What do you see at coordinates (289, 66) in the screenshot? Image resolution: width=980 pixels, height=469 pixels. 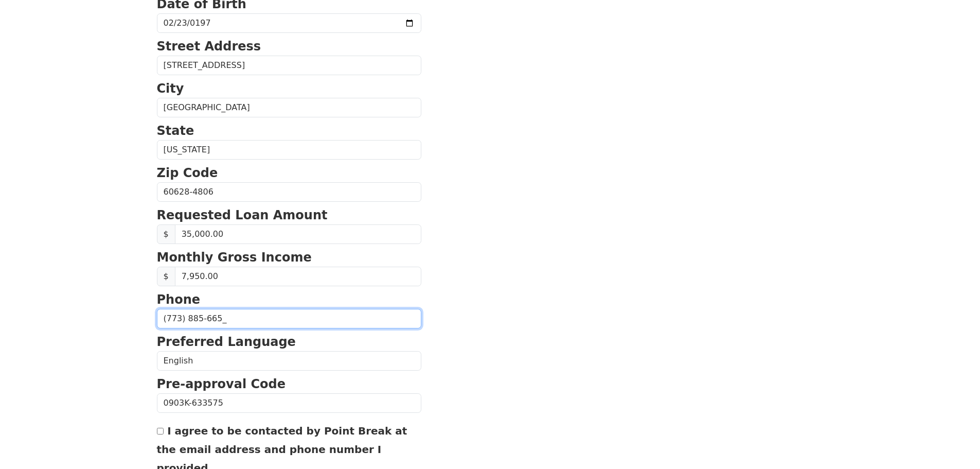 I see `input: Street Address` at bounding box center [289, 66].